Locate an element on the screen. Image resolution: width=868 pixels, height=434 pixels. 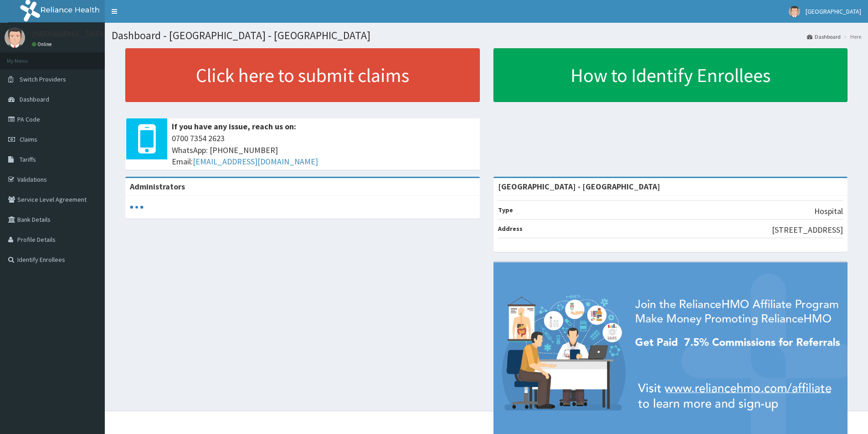
svg: audio-loading is located at coordinates (136, 207).